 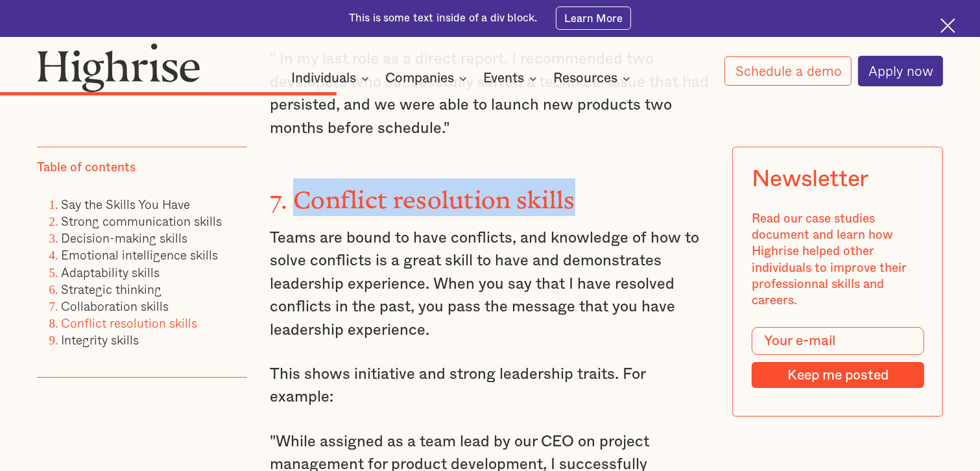 What do you see at coordinates (422, 193) in the screenshot?
I see `strong: 7. Conflict resolution skills` at bounding box center [422, 193].